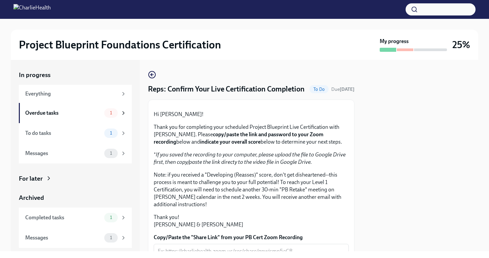 This screenshot has height=258, width=489. I want to click on strong: copy/paste the link and password to your Zoom recording, so click(238, 138).